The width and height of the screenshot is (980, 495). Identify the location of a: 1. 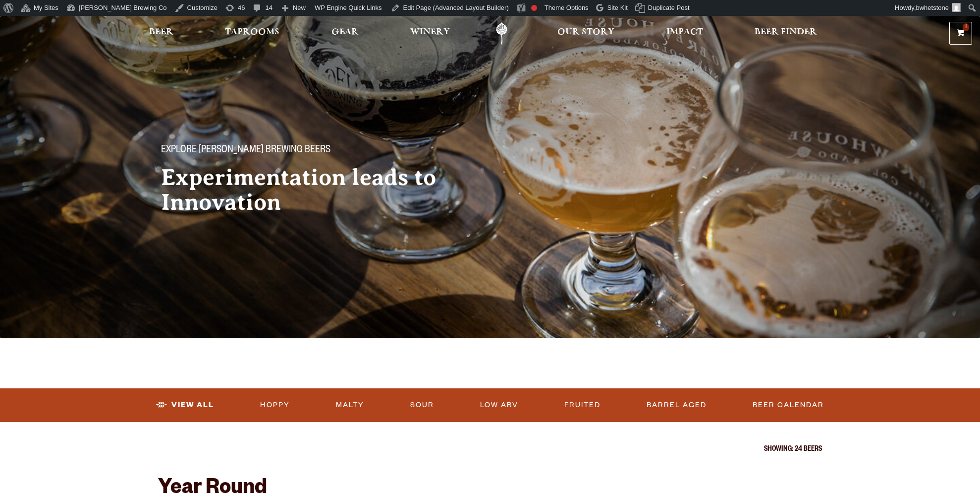
(961, 33).